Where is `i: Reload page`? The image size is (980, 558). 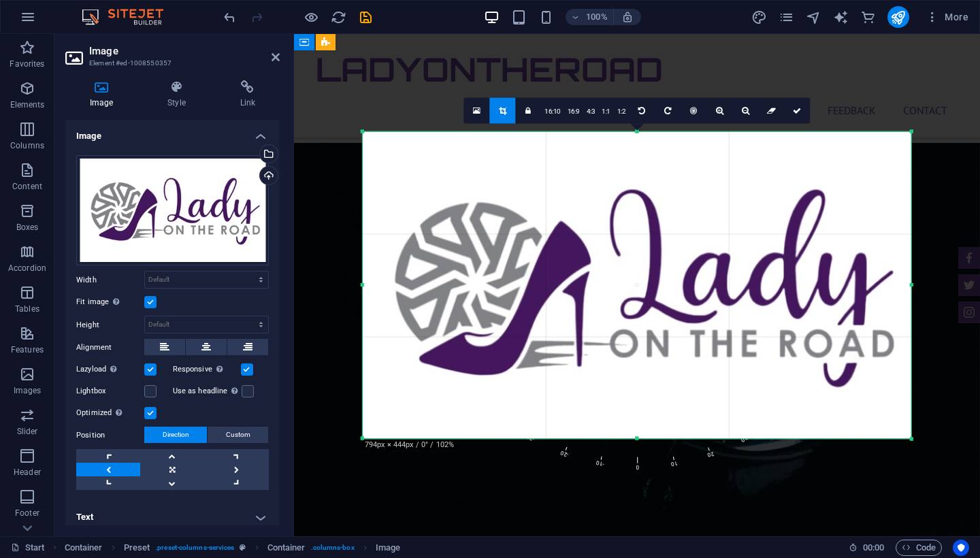 i: Reload page is located at coordinates (338, 17).